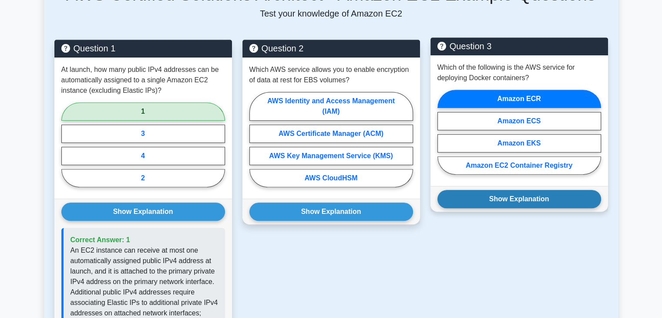 This screenshot has height=318, width=662. Describe the element at coordinates (143, 111) in the screenshot. I see `label: 1` at that location.